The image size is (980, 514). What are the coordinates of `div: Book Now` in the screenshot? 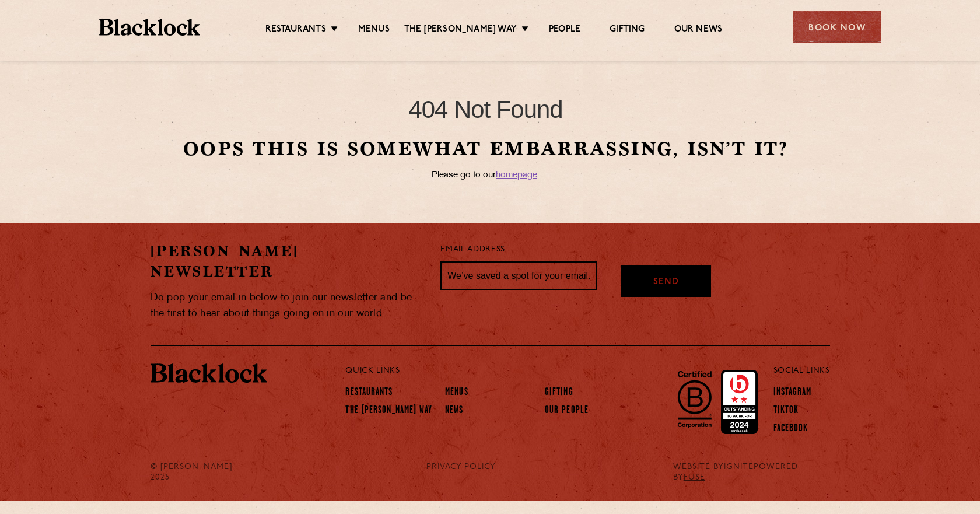 It's located at (838, 27).